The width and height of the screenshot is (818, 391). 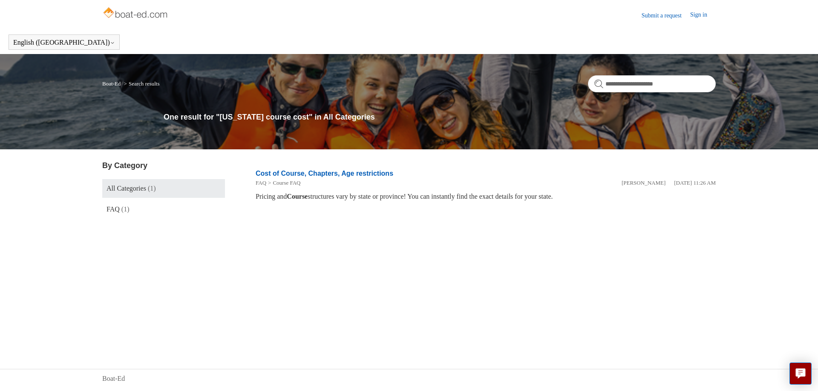 What do you see at coordinates (324, 173) in the screenshot?
I see `a: Cost of Course, Chapters, Age restrictions` at bounding box center [324, 173].